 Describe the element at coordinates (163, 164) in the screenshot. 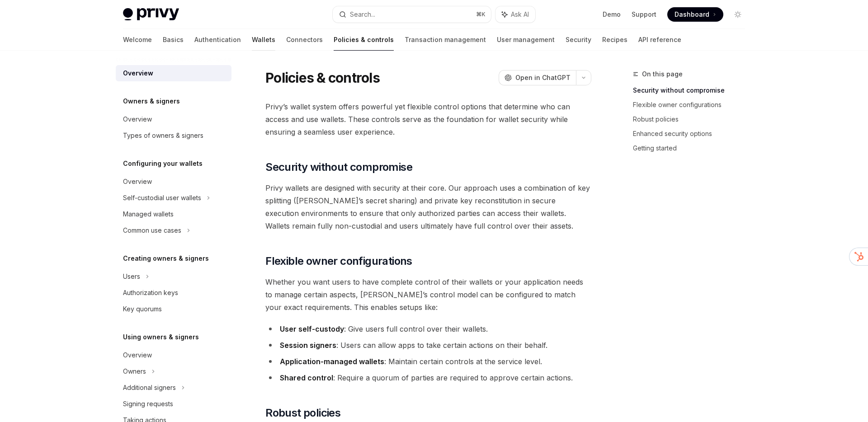

I see `h5: Configuring your wallets` at that location.